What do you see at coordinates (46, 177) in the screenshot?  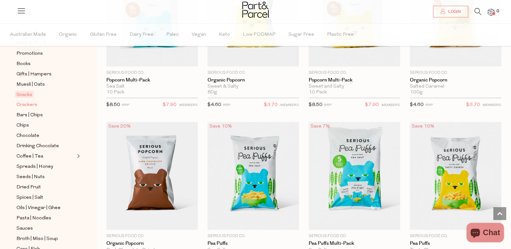 I see `a: Seeds | Nuts` at bounding box center [46, 177].